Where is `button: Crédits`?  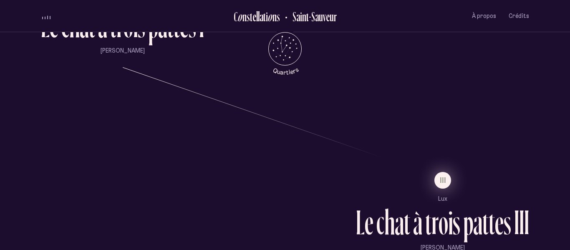
button: Crédits is located at coordinates (519, 16).